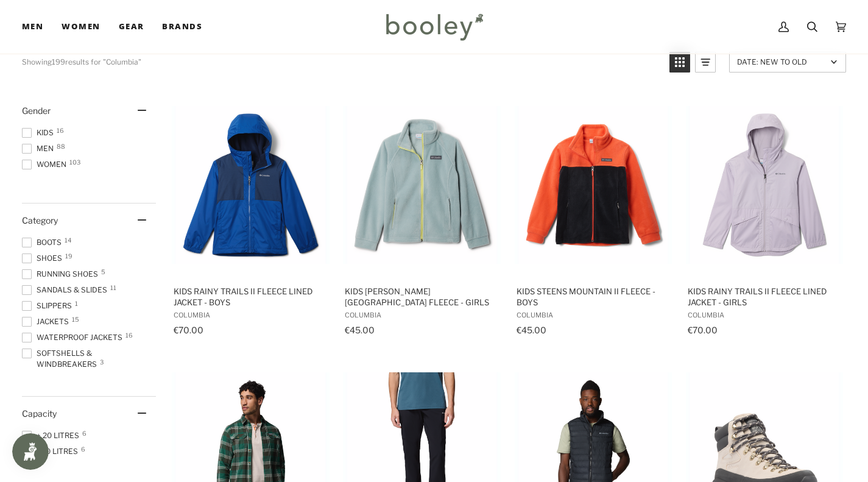 This screenshot has width=868, height=482. Describe the element at coordinates (52, 451) in the screenshot. I see `span: - 20 Litres` at that location.